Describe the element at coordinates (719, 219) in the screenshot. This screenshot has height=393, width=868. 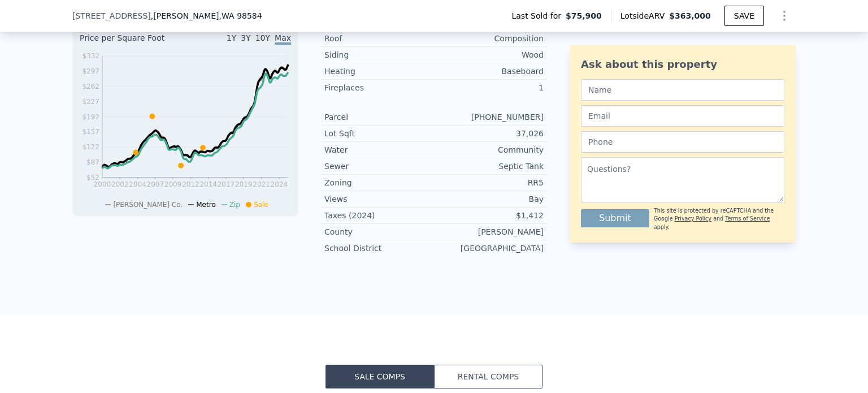
I see `div: This site is protected by reCAPTCHA and the Google and apply.` at that location.